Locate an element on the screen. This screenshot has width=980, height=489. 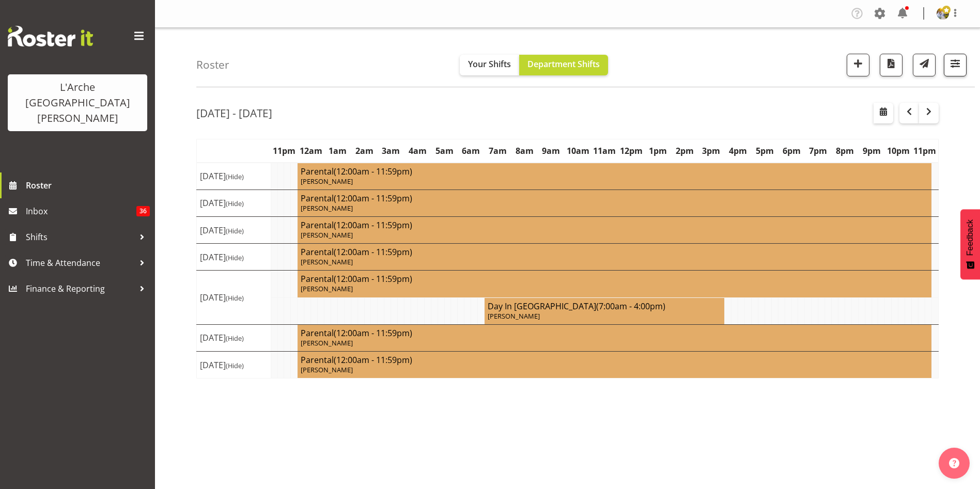
span: Roster is located at coordinates (88, 186).